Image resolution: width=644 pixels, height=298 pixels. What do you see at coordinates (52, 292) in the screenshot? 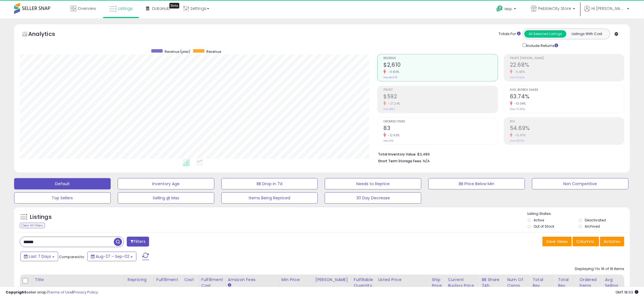
I see `div: seller snap | |` at bounding box center [52, 292].